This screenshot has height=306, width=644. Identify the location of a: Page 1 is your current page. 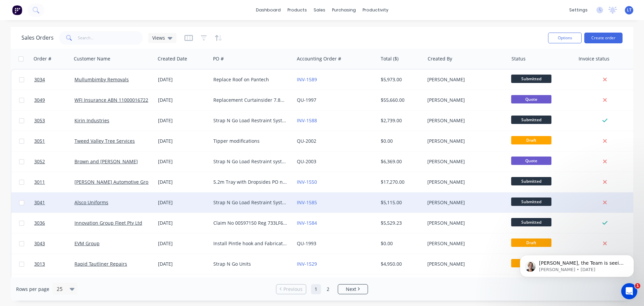
(316, 289).